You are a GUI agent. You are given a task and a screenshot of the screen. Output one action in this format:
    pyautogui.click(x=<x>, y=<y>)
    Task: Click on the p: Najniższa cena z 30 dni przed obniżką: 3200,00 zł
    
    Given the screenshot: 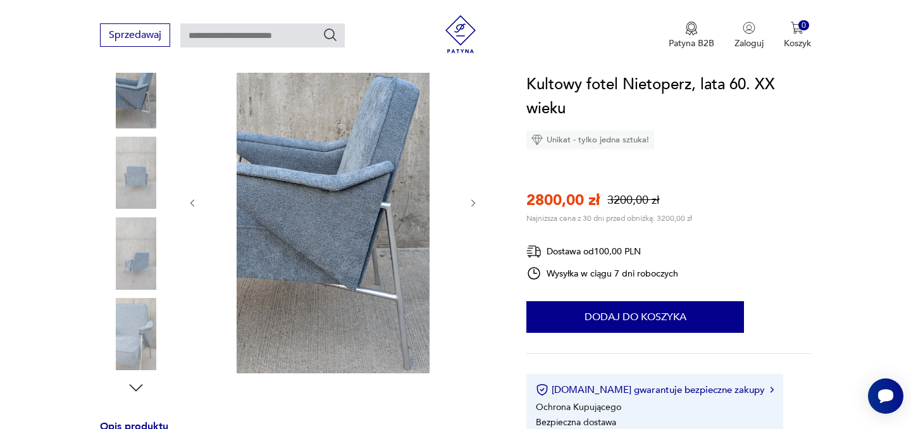 What is the action you would take?
    pyautogui.click(x=609, y=218)
    